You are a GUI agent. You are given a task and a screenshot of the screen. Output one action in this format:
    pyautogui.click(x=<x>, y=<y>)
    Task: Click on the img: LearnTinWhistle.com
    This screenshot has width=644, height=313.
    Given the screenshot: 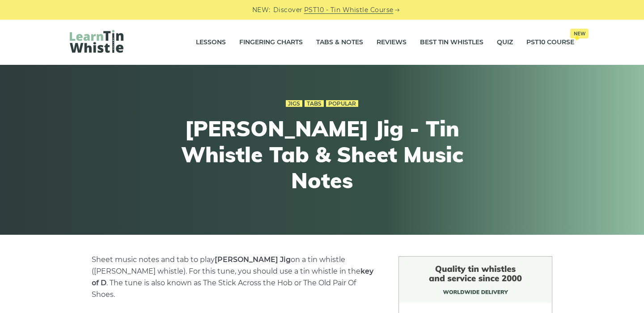 What is the action you would take?
    pyautogui.click(x=96, y=41)
    